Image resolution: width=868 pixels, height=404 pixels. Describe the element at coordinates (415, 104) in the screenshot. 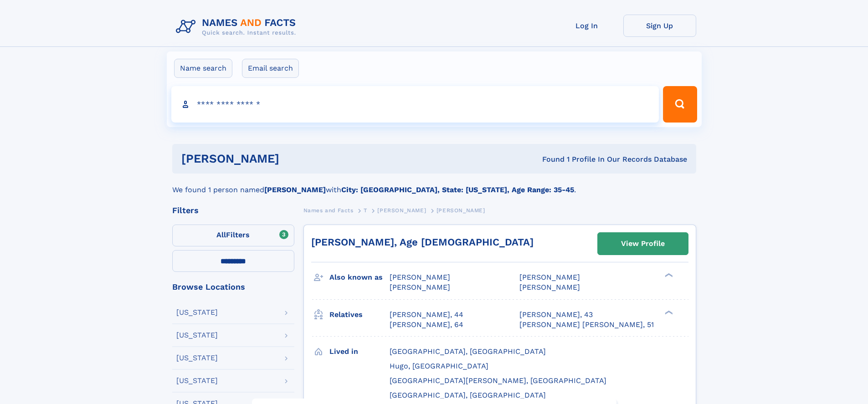

I see `input: search input` at that location.